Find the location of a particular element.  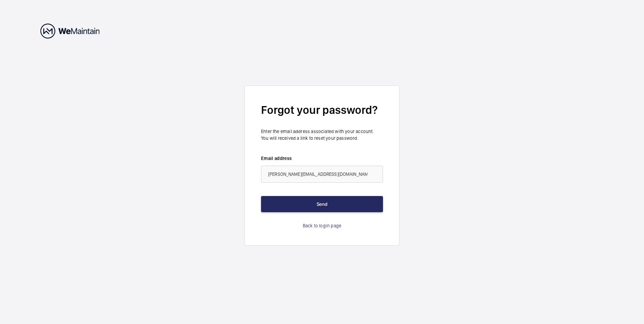

button: Send is located at coordinates (322, 204).